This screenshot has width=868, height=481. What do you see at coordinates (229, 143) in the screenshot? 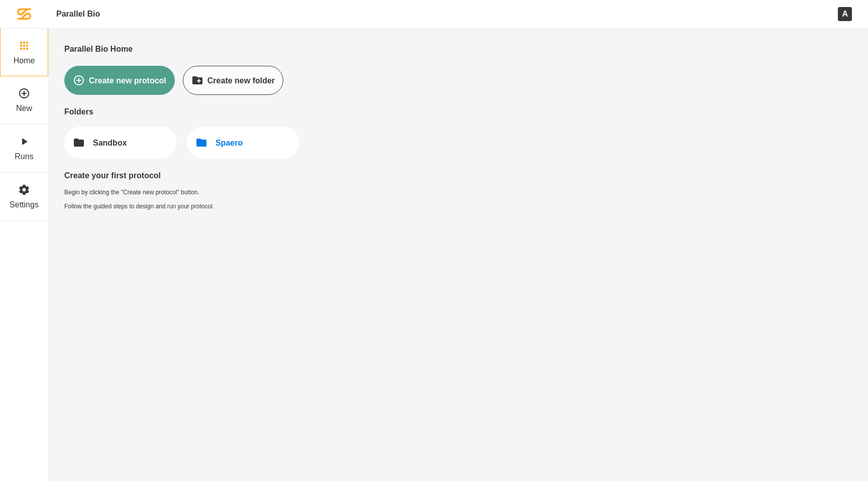
I see `div: Spaero` at bounding box center [229, 143].